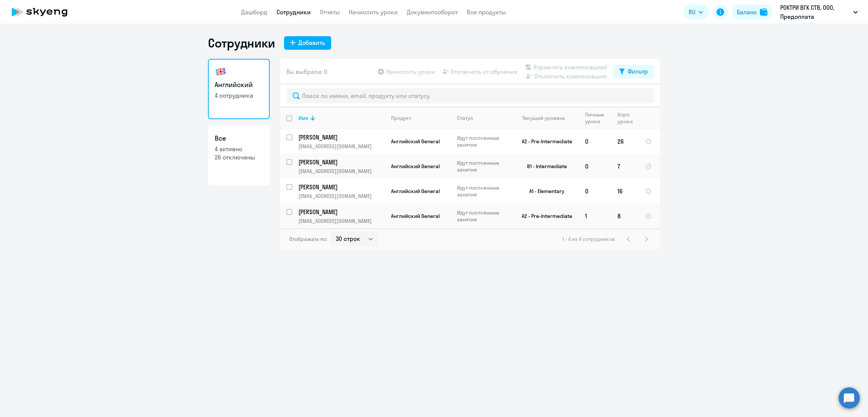 This screenshot has height=417, width=868. I want to click on img: english, so click(221, 72).